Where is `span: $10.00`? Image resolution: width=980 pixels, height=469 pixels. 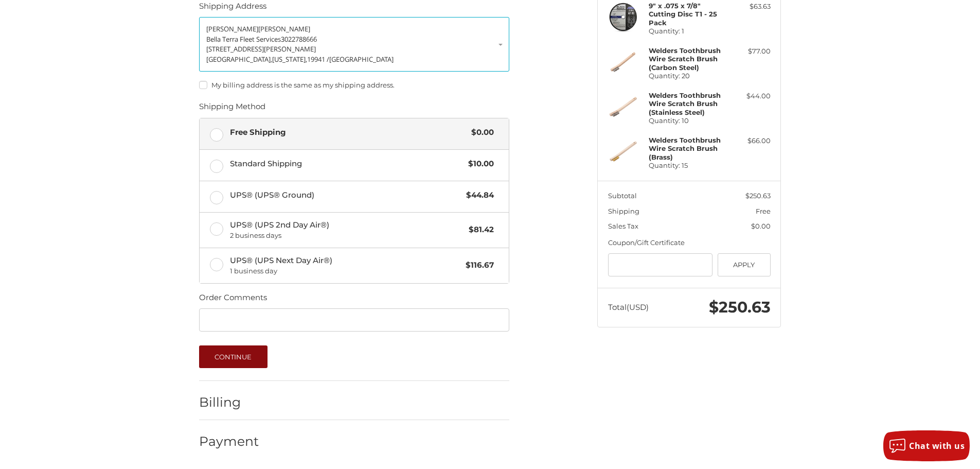
span: $10.00 is located at coordinates (478, 164).